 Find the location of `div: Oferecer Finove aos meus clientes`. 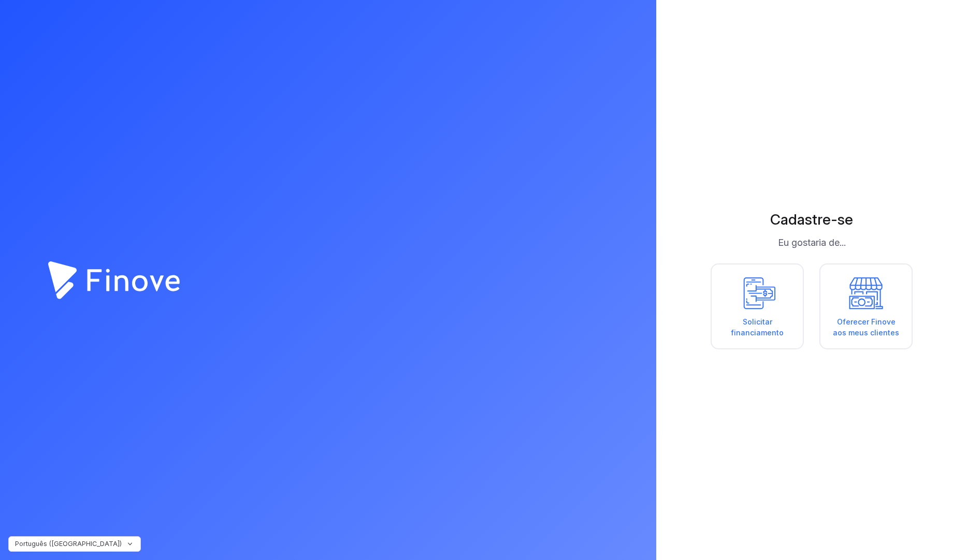

div: Oferecer Finove aos meus clientes is located at coordinates (867, 327).